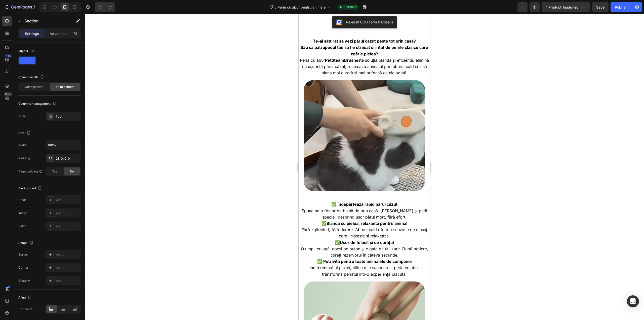  I want to click on span: Fără zgârieturi, fără durere. Aburul cald oferă o senzație de masaj care liniștește și relaxează., so click(66, 219).